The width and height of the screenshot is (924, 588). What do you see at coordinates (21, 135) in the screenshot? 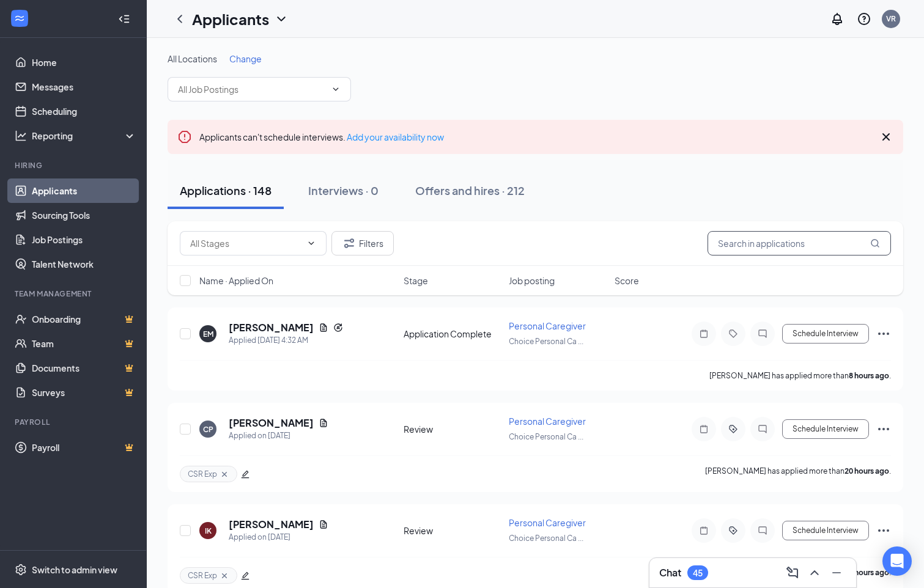
I see `svg: Analysis` at bounding box center [21, 135].